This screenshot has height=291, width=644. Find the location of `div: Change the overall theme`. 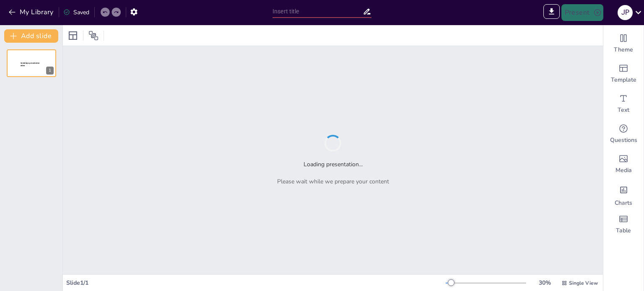

div: Change the overall theme is located at coordinates (624, 44).